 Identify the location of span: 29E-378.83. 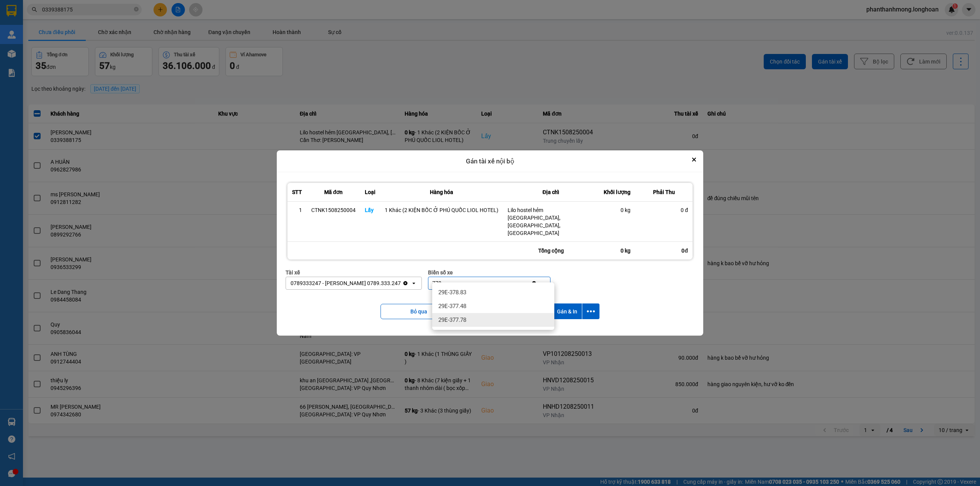
(452, 293).